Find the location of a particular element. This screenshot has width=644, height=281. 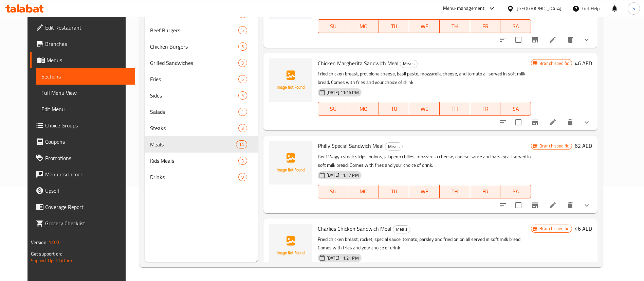

a: Upsell is located at coordinates (83, 190).